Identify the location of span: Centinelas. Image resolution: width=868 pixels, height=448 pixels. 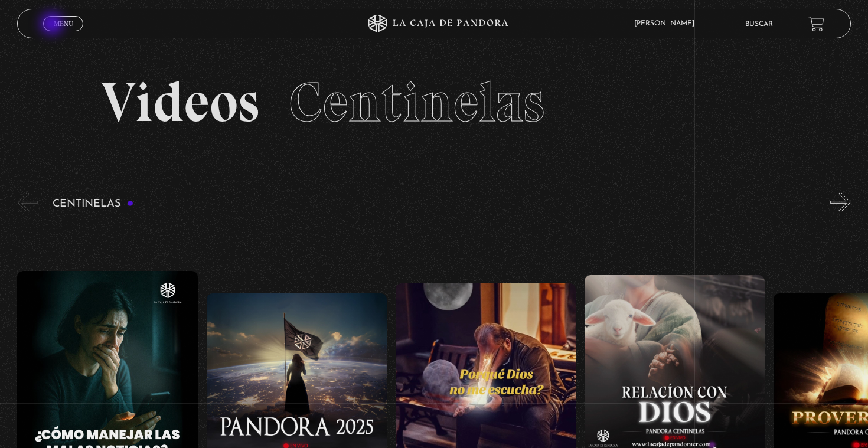
(417, 102).